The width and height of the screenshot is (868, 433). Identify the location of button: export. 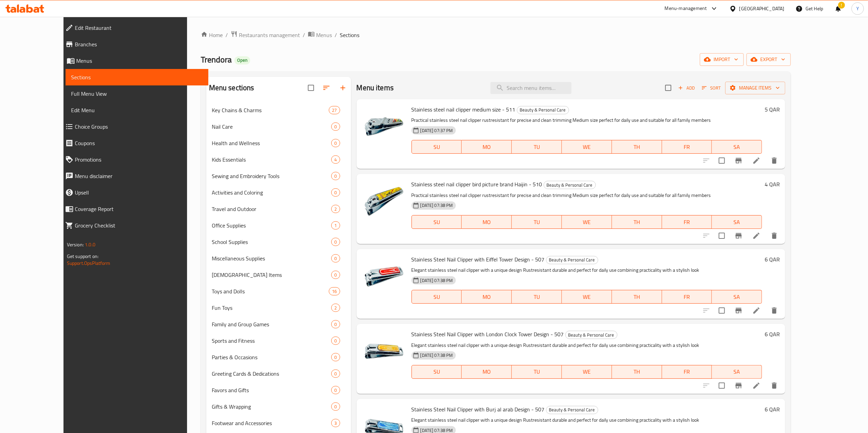
(768, 59).